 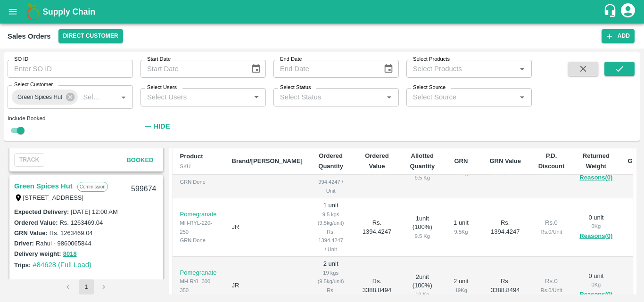 What do you see at coordinates (331, 161) in the screenshot?
I see `b: Ordered Quantity` at bounding box center [331, 161].